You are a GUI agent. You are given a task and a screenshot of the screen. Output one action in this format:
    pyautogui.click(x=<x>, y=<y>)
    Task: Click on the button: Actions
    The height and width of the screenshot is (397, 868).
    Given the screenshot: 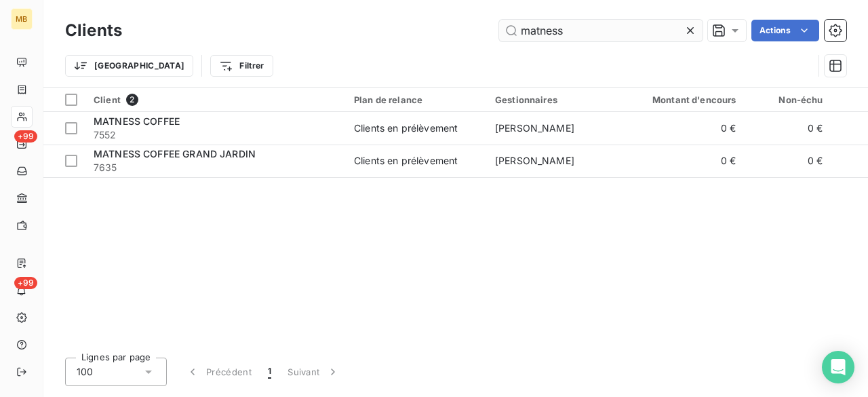 What is the action you would take?
    pyautogui.click(x=785, y=30)
    